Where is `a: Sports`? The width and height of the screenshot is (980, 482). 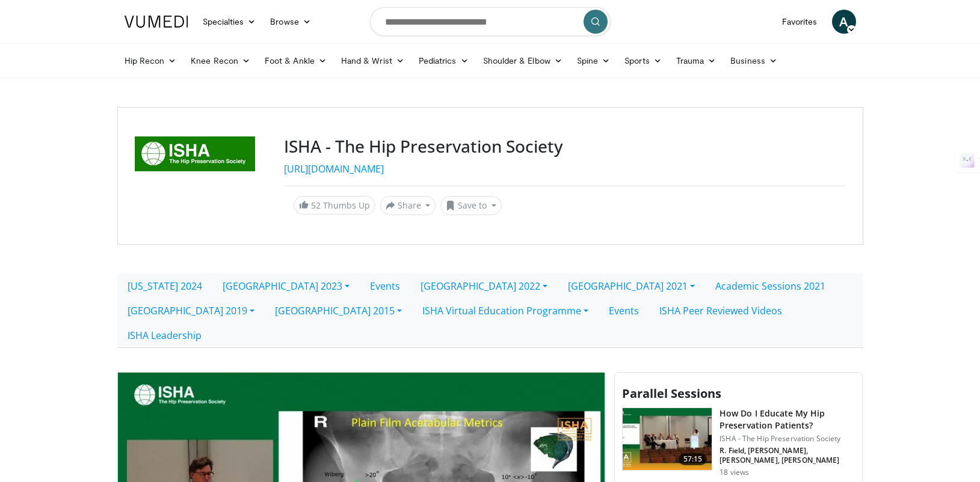 a: Sports is located at coordinates (643, 60).